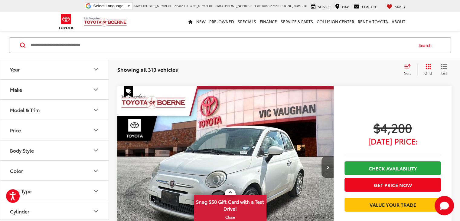  What do you see at coordinates (444, 205) in the screenshot?
I see `button: Toggle Chat Window` at bounding box center [444, 205].